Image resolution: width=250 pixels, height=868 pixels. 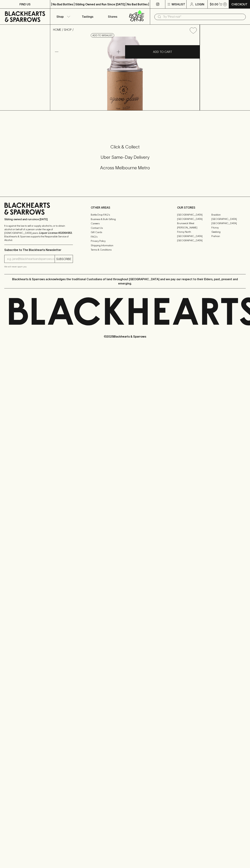 I want to click on a: FAQ's, so click(x=125, y=237).